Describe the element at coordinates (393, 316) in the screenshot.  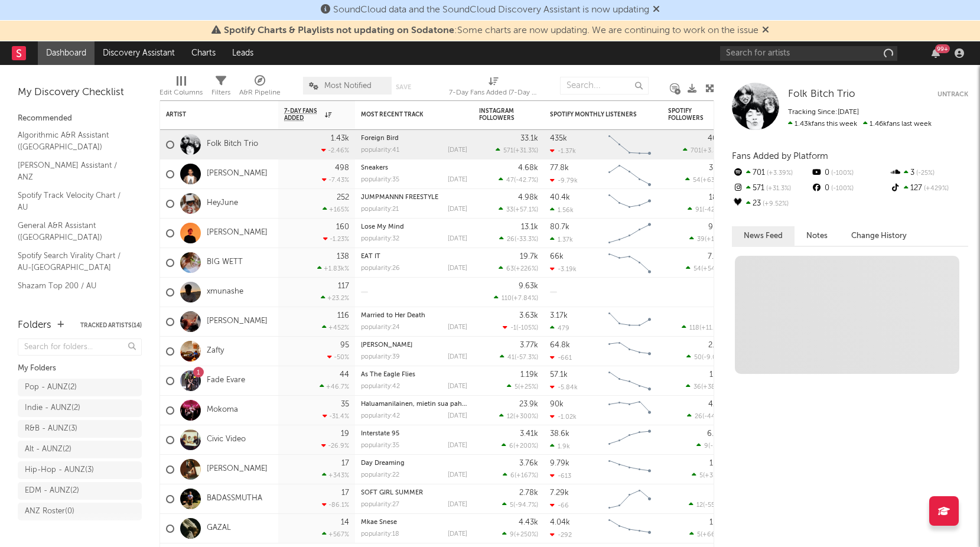
I see `a: Married to Her Death` at that location.